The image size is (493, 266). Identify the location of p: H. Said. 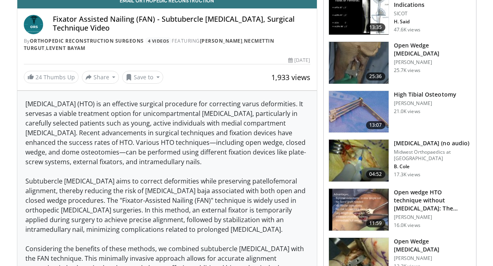
(433, 22).